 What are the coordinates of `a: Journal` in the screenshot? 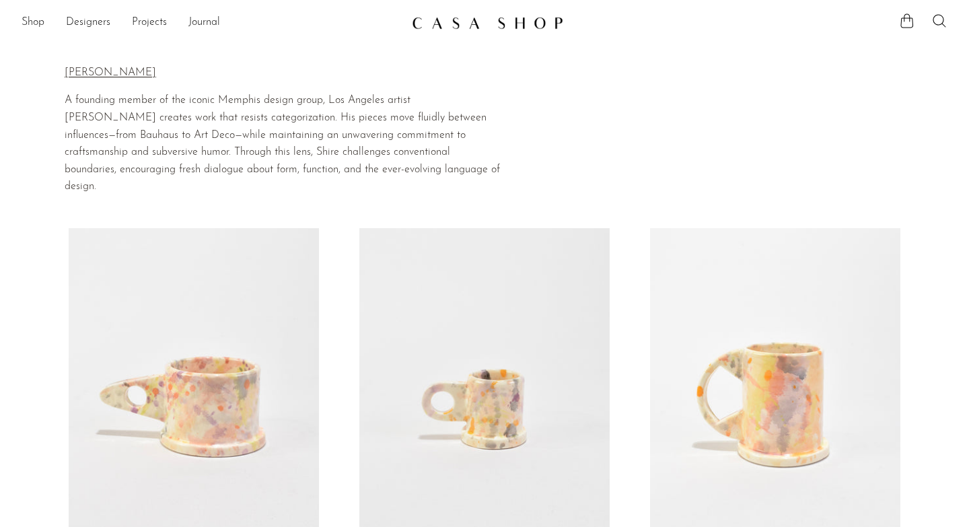 It's located at (204, 23).